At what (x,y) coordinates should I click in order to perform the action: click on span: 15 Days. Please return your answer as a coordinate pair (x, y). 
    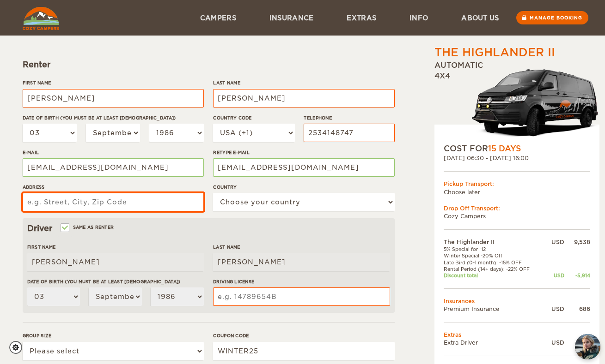
    Looking at the image, I should click on (504, 149).